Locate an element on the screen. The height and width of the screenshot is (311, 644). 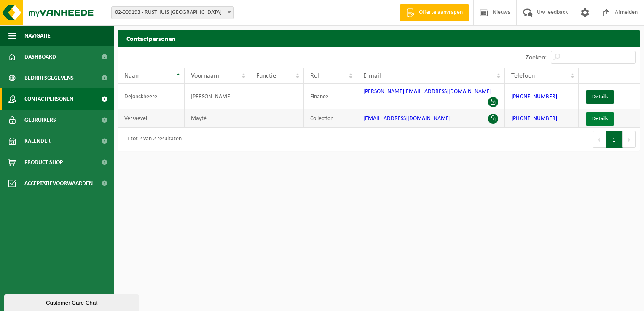
span: Kalender is located at coordinates (38, 141).